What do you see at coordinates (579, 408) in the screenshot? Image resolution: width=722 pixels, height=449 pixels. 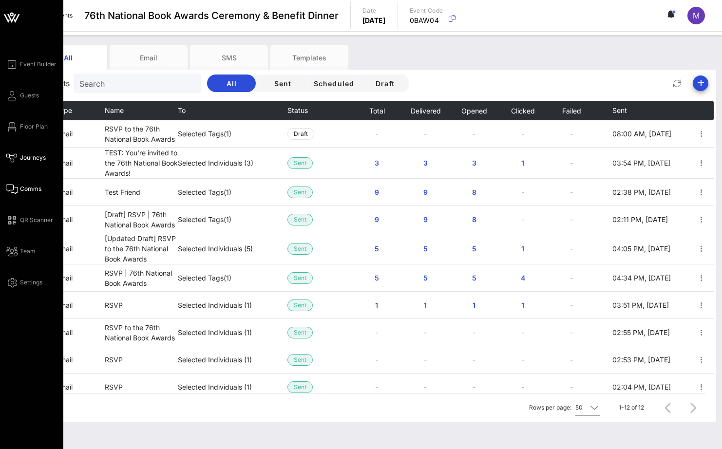 I see `div: 50` at bounding box center [579, 408].